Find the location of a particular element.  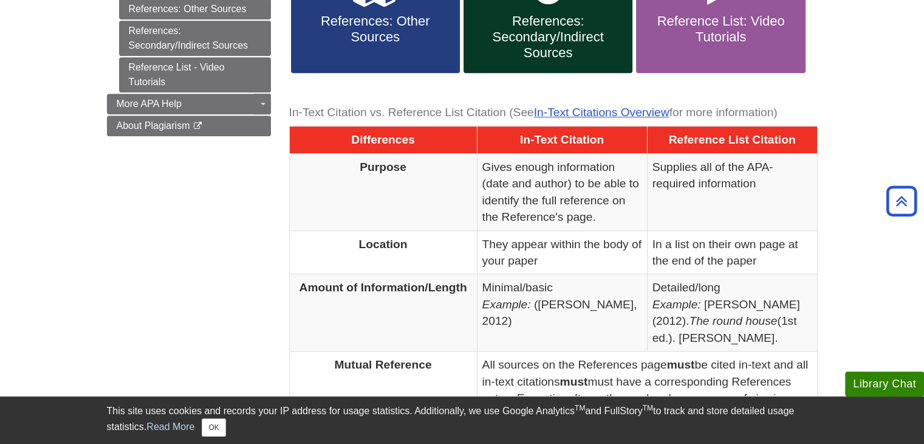

a: References: Secondary/Indirect Sources is located at coordinates (195, 38).